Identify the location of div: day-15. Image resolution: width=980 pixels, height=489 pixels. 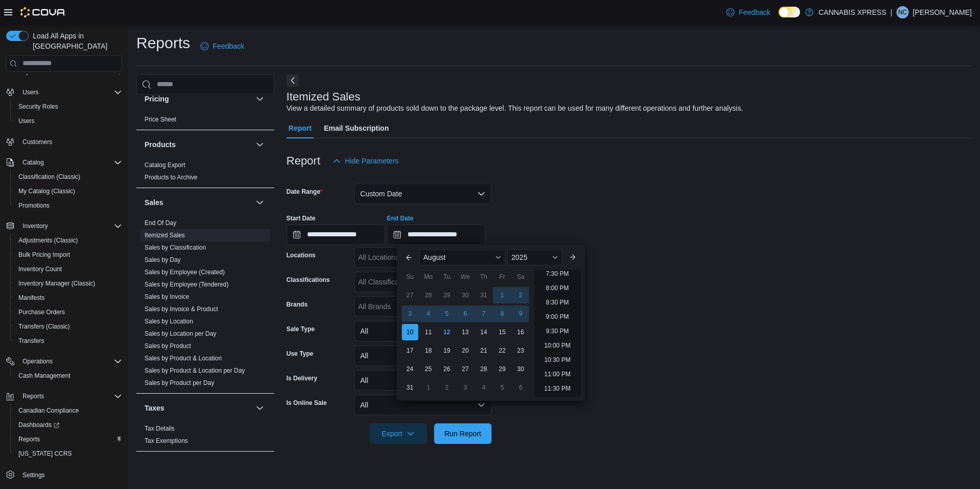
(502, 332).